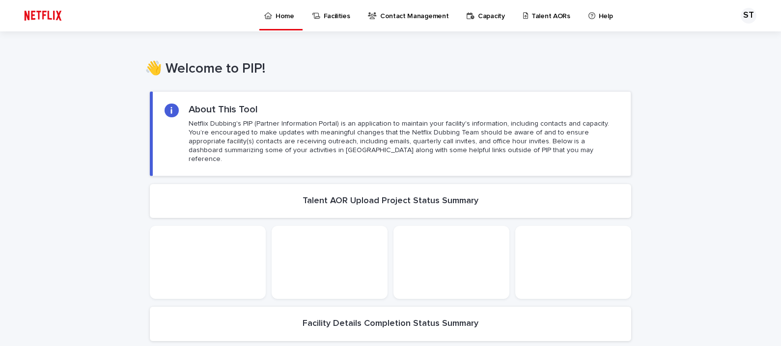 Image resolution: width=781 pixels, height=346 pixels. I want to click on h2: Talent AOR Upload Project Status Summary, so click(391, 201).